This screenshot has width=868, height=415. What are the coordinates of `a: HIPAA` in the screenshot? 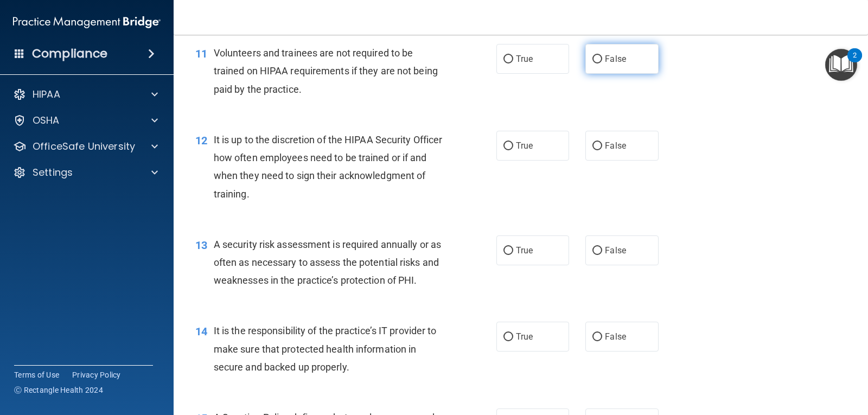 It's located at (85, 94).